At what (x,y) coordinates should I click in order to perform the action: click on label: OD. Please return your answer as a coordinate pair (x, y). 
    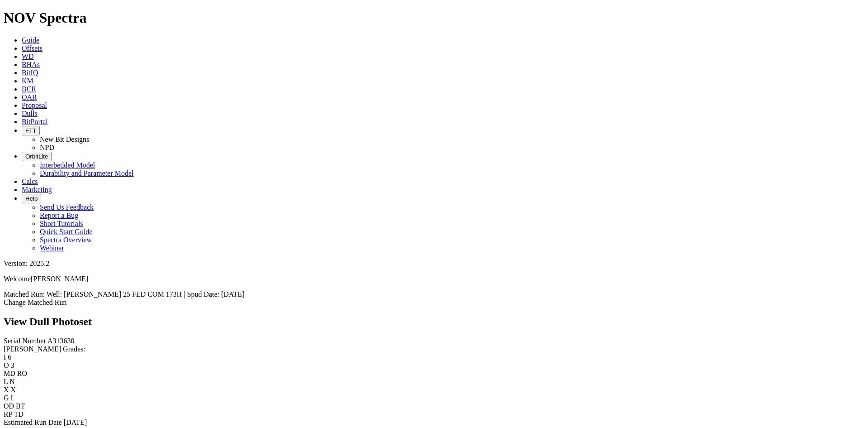
    Looking at the image, I should click on (9, 406).